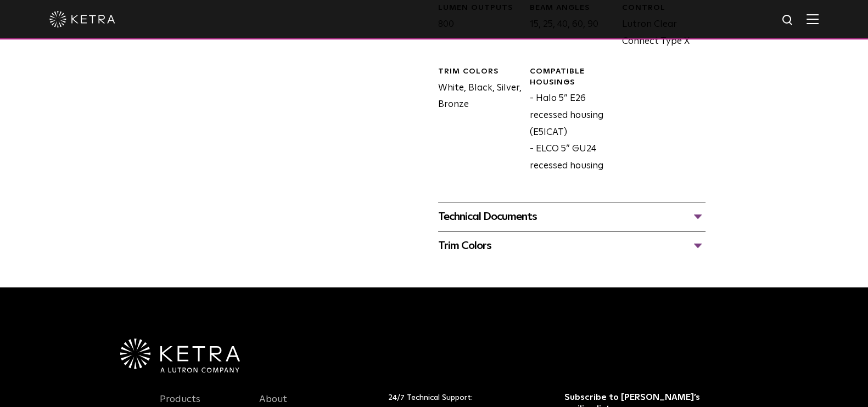 Image resolution: width=868 pixels, height=407 pixels. I want to click on img: Hamburger%20Nav.svg, so click(813, 19).